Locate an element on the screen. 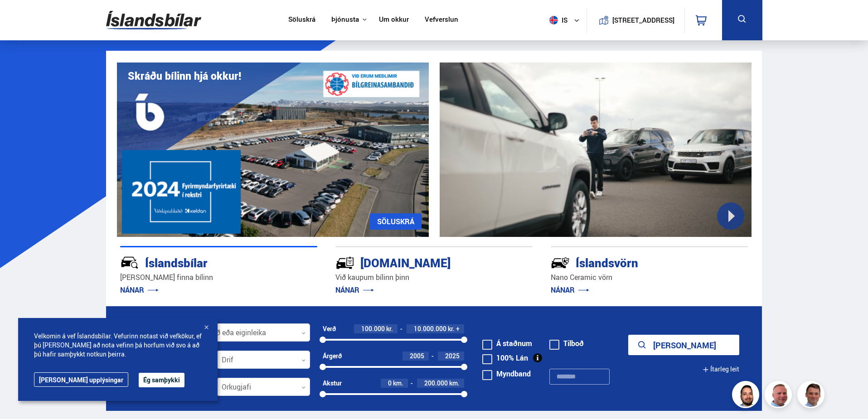 This screenshot has width=868, height=419. p: Við kaupum bílinn þinn is located at coordinates (434, 277).